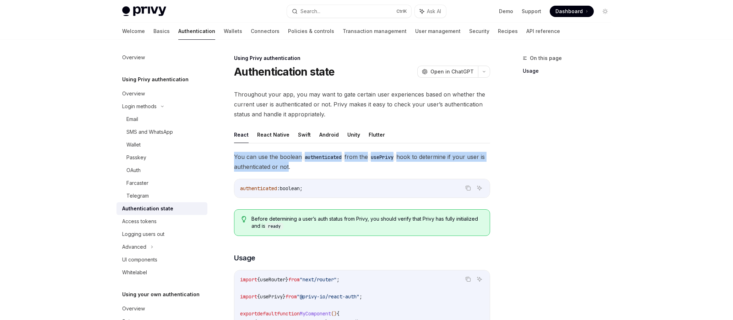 The image size is (733, 320). I want to click on div: Whitelabel, so click(135, 273).